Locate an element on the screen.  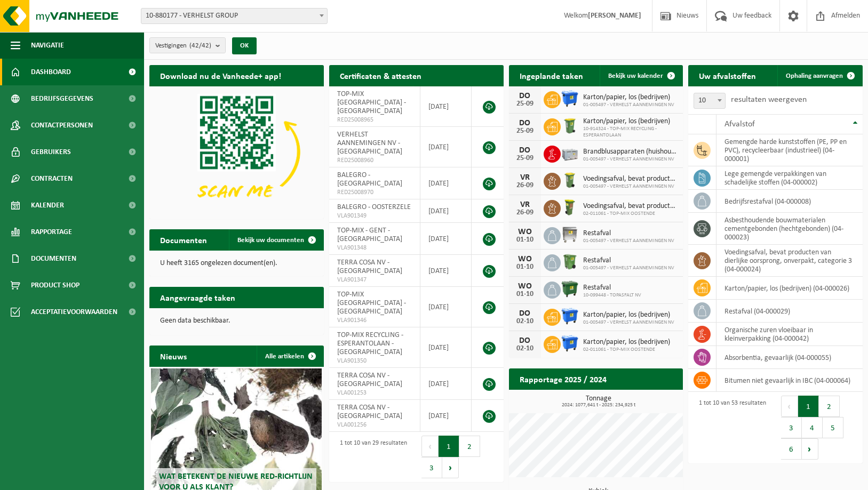
span: VLA901350 is located at coordinates (375, 361).